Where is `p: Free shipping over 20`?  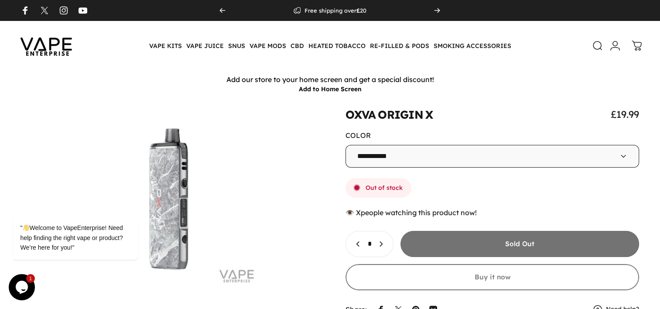
p: Free shipping over 20 is located at coordinates (335, 10).